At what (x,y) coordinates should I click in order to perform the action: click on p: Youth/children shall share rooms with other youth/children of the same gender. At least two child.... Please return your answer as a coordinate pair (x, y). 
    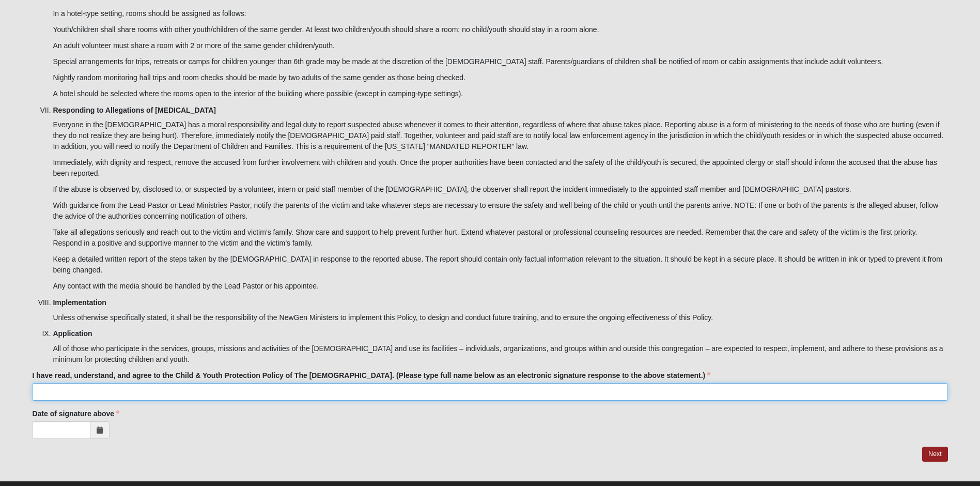
    Looking at the image, I should click on (500, 30).